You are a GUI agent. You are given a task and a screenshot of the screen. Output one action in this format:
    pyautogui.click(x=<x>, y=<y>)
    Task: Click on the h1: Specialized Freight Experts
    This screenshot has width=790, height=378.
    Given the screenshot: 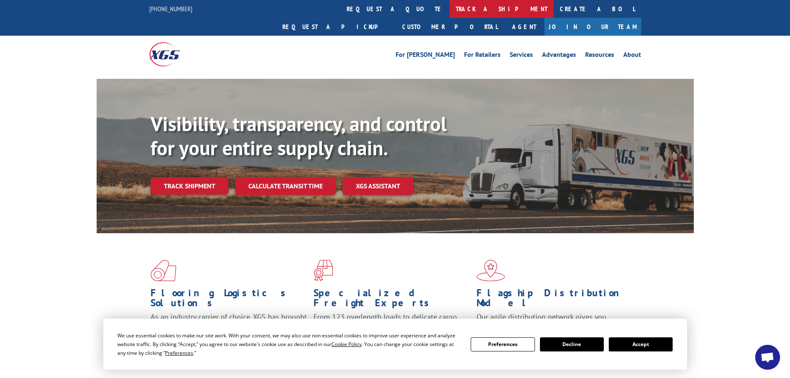 What is the action you would take?
    pyautogui.click(x=392, y=300)
    